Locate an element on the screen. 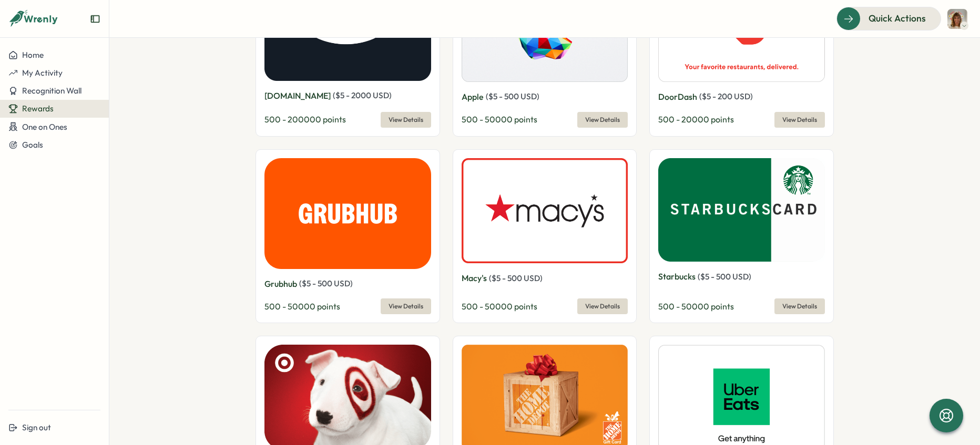 The image size is (980, 445). span: ( $ 5 - 2000 USD ) is located at coordinates (363, 95).